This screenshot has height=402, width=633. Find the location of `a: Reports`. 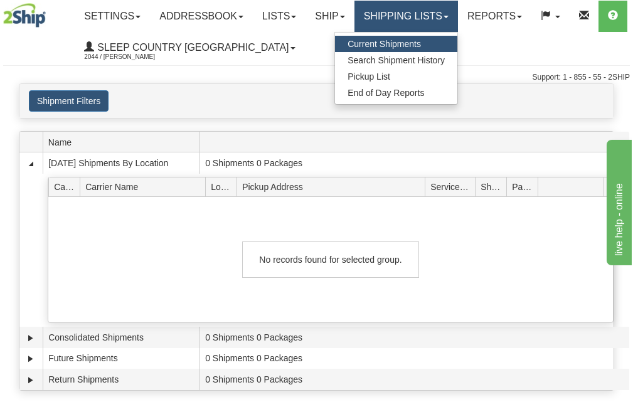

a: Reports is located at coordinates (494, 16).